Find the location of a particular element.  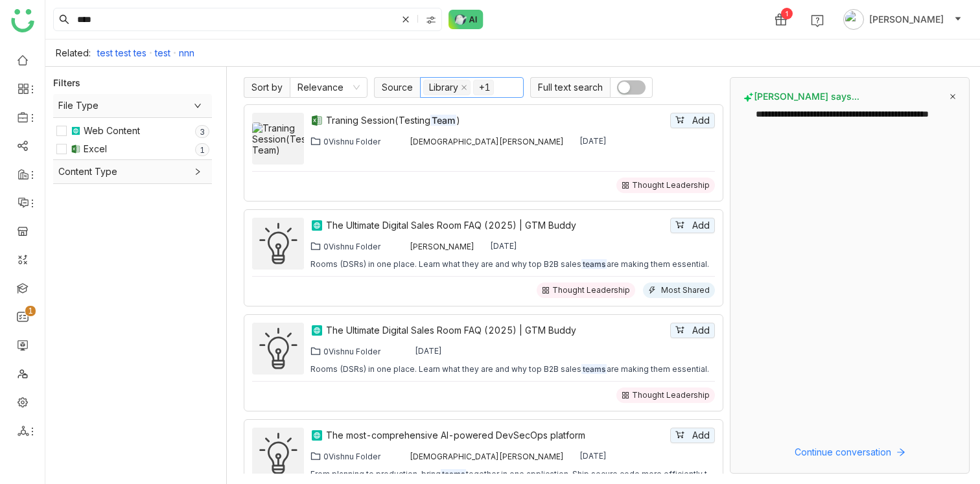

em: Team is located at coordinates (443, 120).